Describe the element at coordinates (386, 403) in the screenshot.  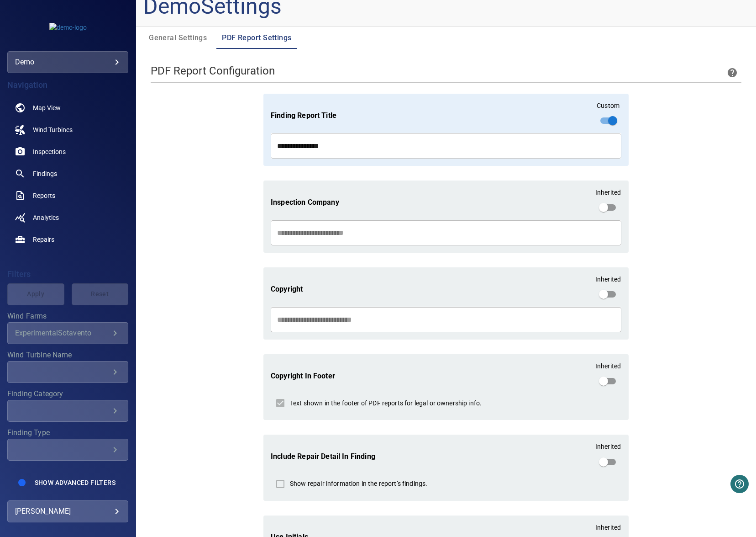
I see `p: Text shown in the footer of PDF reports for legal or ownership info.` at that location.